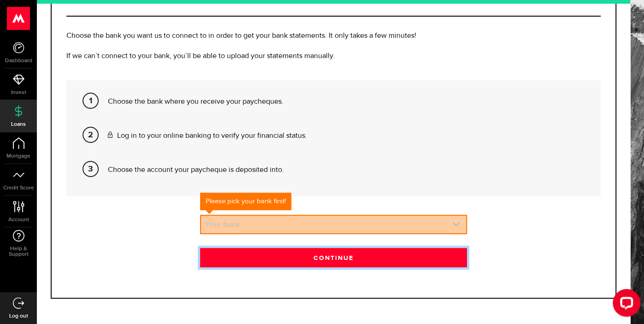 The image size is (644, 324). Describe the element at coordinates (246, 202) in the screenshot. I see `div: Please pick your bank first!` at that location.